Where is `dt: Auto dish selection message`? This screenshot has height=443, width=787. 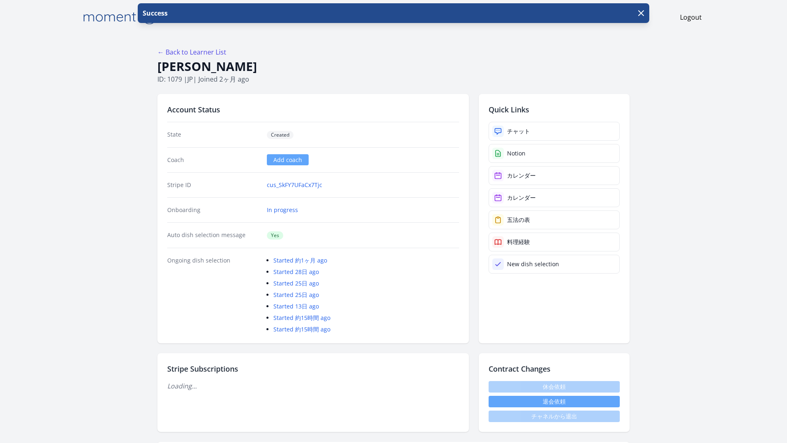
dt: Auto dish selection message is located at coordinates (214, 235).